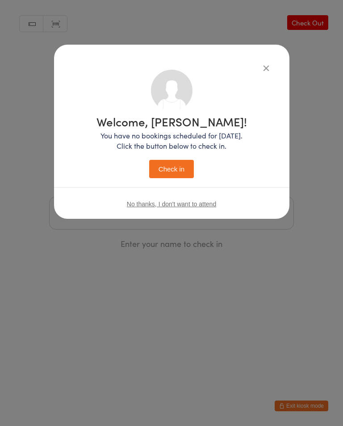  I want to click on span: No thanks, I don't want to attend, so click(171, 204).